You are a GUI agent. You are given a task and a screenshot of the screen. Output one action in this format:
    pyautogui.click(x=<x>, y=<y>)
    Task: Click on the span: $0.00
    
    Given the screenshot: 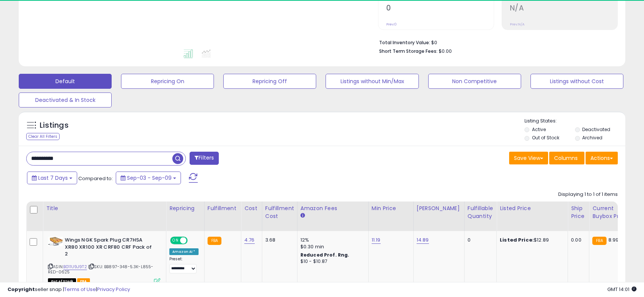 What is the action you would take?
    pyautogui.click(x=445, y=51)
    